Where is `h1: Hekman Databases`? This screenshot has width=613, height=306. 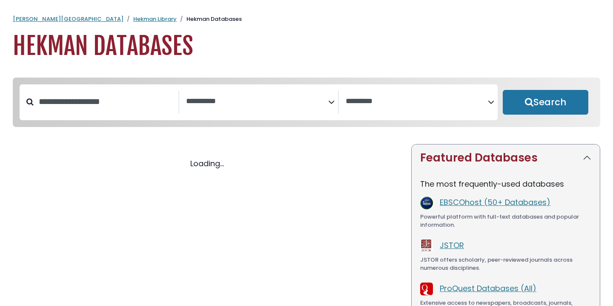
h1: Hekman Databases is located at coordinates (307, 46).